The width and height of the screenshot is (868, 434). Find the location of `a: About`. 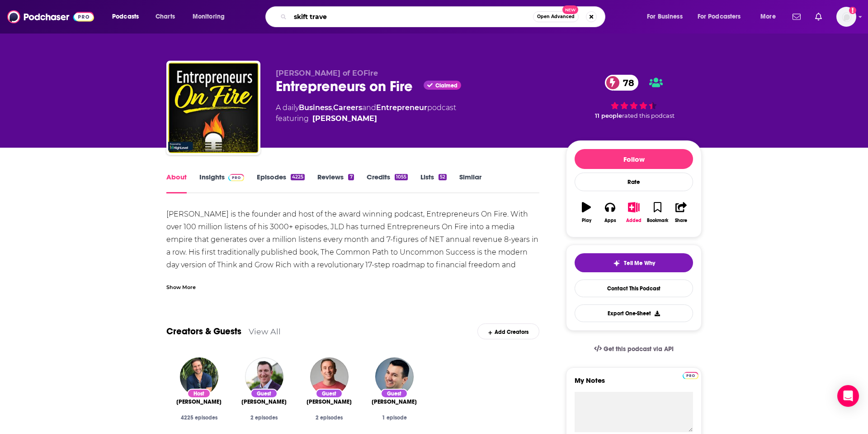

a: About is located at coordinates (176, 183).